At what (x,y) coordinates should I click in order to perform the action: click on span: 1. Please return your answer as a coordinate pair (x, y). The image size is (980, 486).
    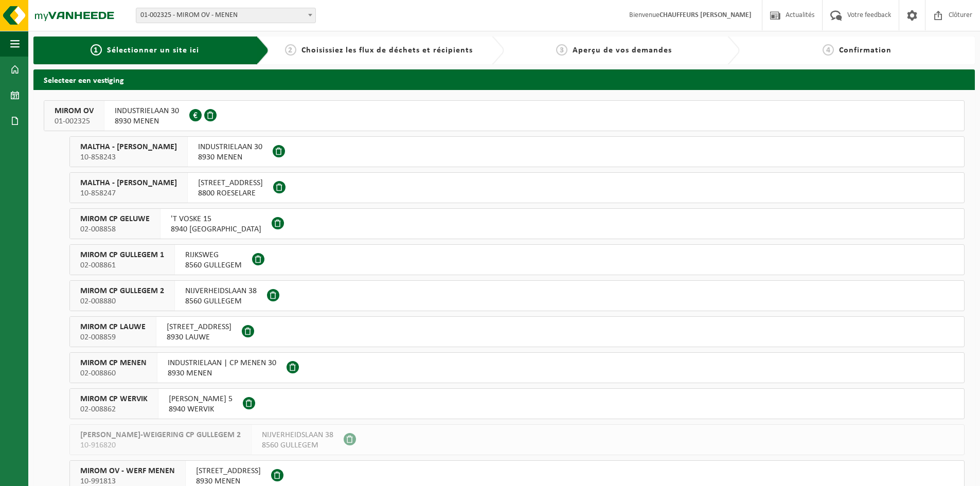
    Looking at the image, I should click on (96, 50).